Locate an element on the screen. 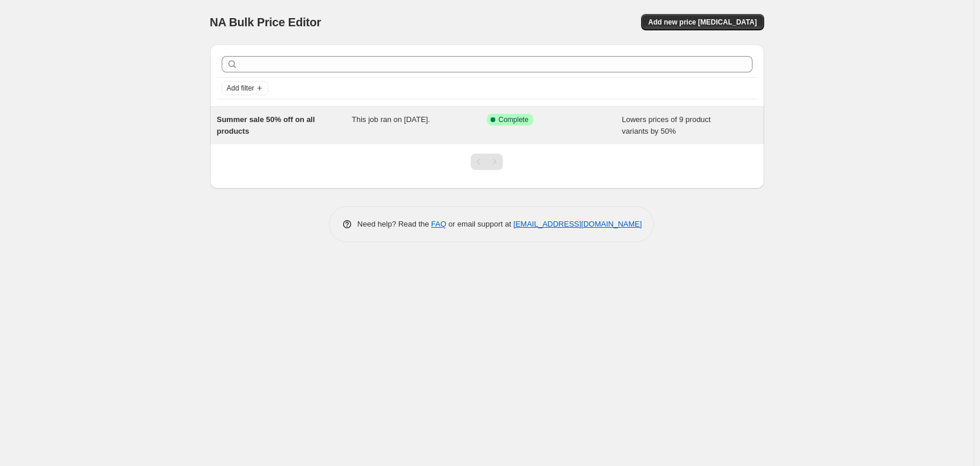 The width and height of the screenshot is (980, 466). span: NA Bulk Price Editor is located at coordinates (265, 22).